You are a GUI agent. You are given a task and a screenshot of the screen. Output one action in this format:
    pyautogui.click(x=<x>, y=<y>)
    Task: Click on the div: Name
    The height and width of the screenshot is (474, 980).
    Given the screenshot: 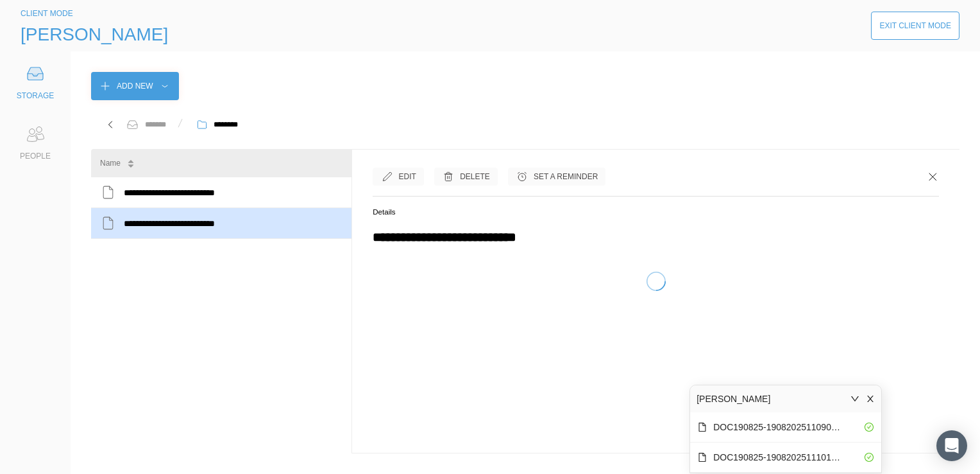 What is the action you would take?
    pyautogui.click(x=110, y=163)
    